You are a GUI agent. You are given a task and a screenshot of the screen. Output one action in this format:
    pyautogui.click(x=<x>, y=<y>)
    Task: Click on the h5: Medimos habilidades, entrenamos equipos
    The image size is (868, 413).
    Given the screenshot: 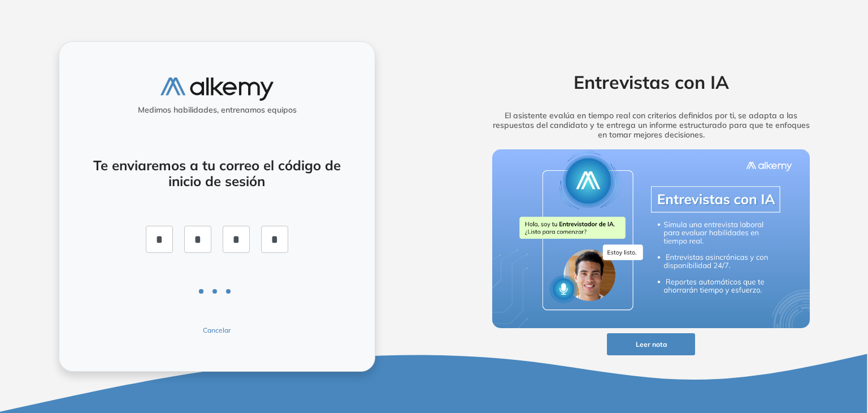 What is the action you would take?
    pyautogui.click(x=217, y=110)
    